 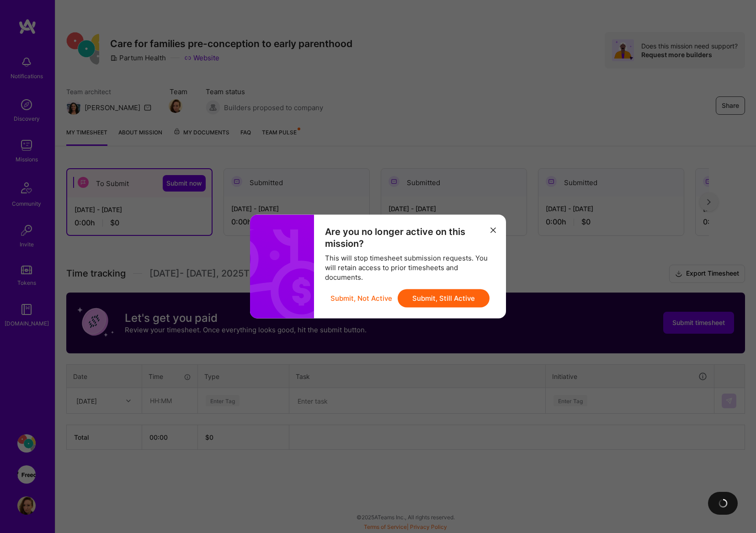 I want to click on i: icon Close, so click(x=493, y=230).